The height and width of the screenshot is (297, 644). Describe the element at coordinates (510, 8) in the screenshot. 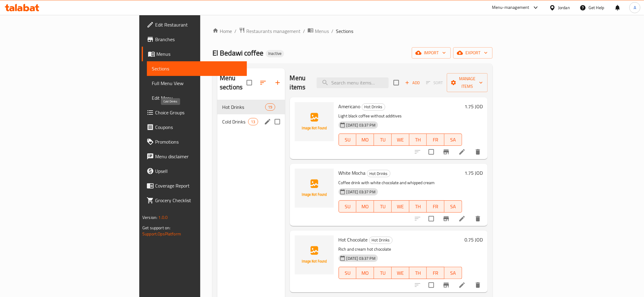

I see `div: Menu-management` at that location.